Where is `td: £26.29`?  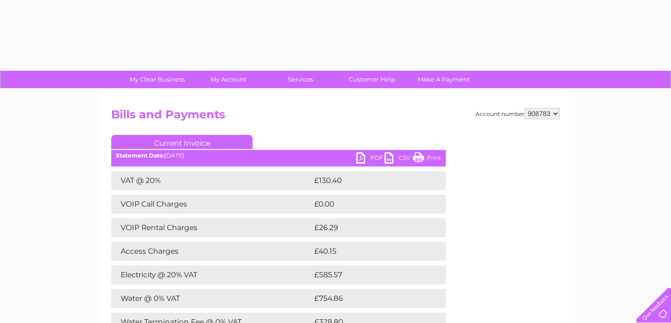
td: £26.29 is located at coordinates (370, 228).